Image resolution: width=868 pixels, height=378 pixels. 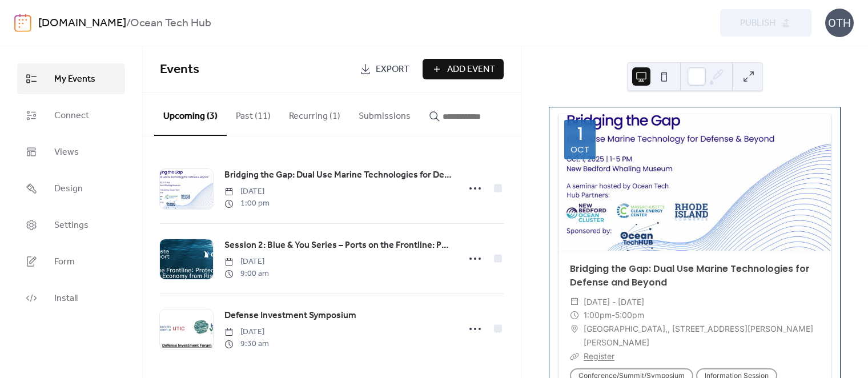 I want to click on span: Form, so click(x=64, y=262).